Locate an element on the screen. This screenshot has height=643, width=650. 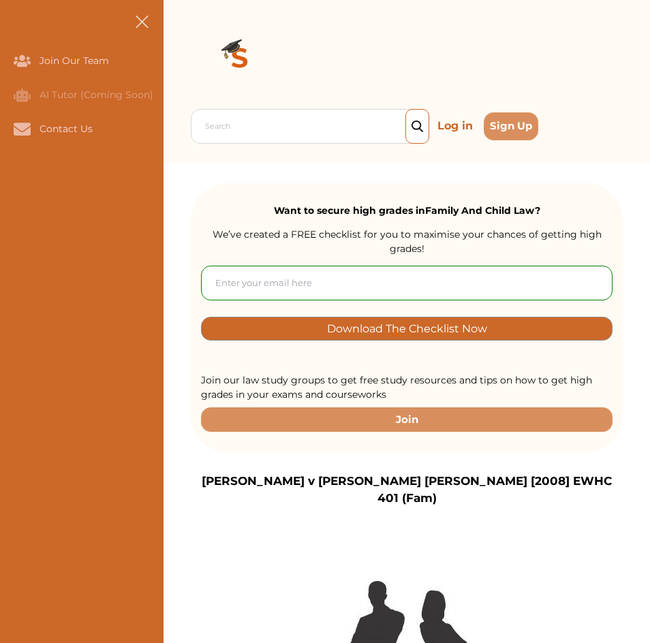
p: Log in is located at coordinates (455, 126).